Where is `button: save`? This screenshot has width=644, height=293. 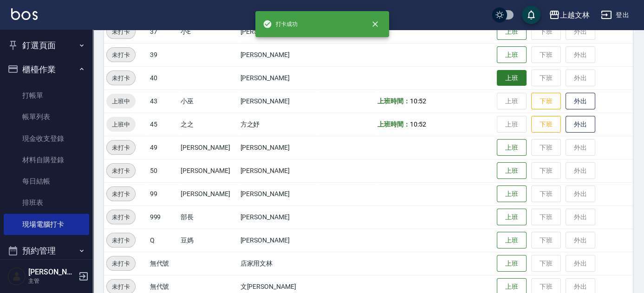
button: save is located at coordinates (531, 15).